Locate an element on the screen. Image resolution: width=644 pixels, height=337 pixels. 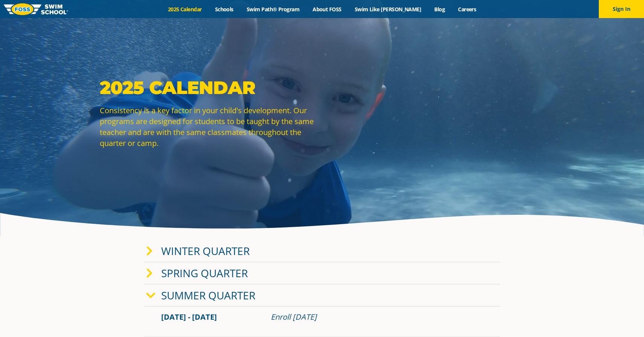
a: Blog is located at coordinates (440, 9).